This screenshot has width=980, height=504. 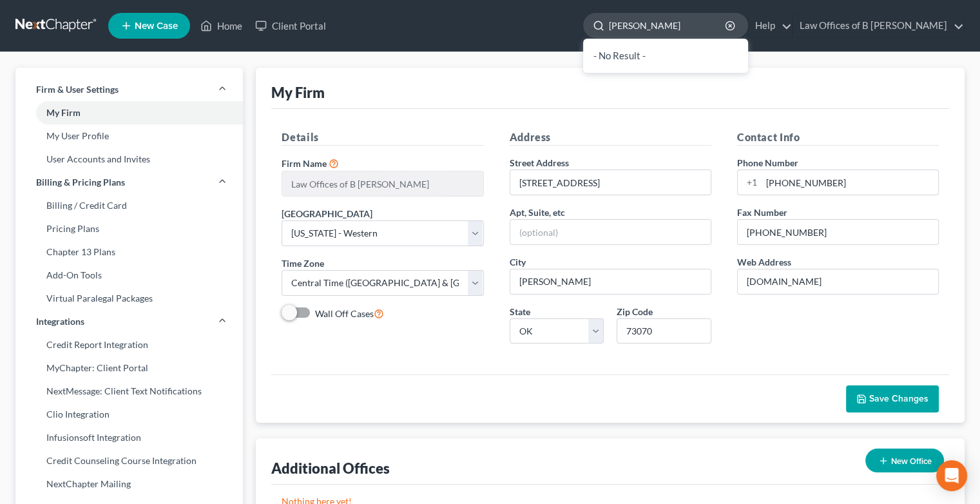 What do you see at coordinates (128, 205) in the screenshot?
I see `a: Billing / Credit Card` at bounding box center [128, 205].